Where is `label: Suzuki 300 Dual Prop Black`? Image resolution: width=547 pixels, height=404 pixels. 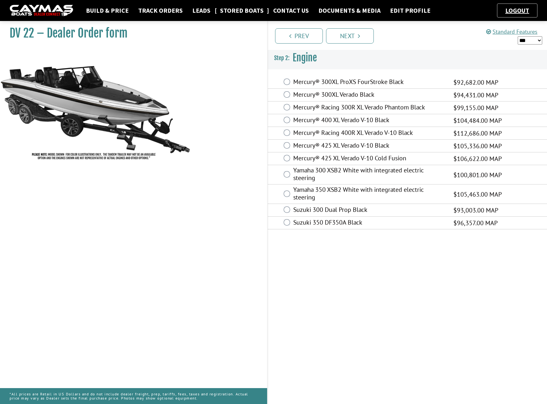
label: Suzuki 300 Dual Prop Black is located at coordinates (369, 210).